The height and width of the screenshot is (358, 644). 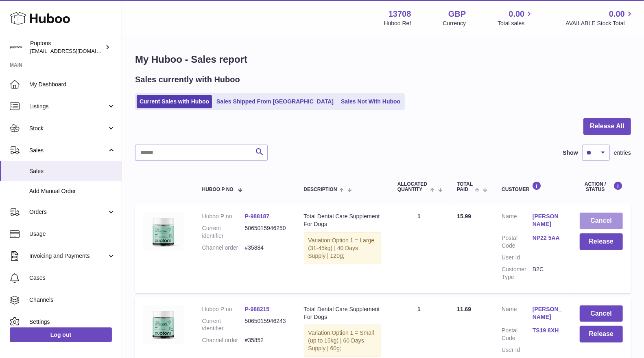 What do you see at coordinates (68, 256) in the screenshot?
I see `span: Invoicing and Payments` at bounding box center [68, 256].